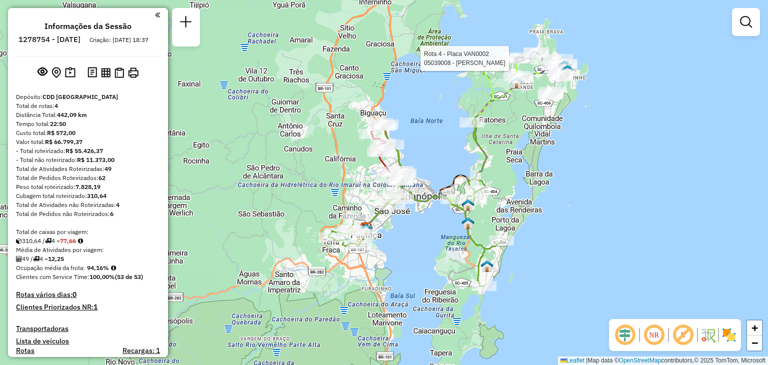  Describe the element at coordinates (88, 259) in the screenshot. I see `div: 49 / 4 =` at that location.